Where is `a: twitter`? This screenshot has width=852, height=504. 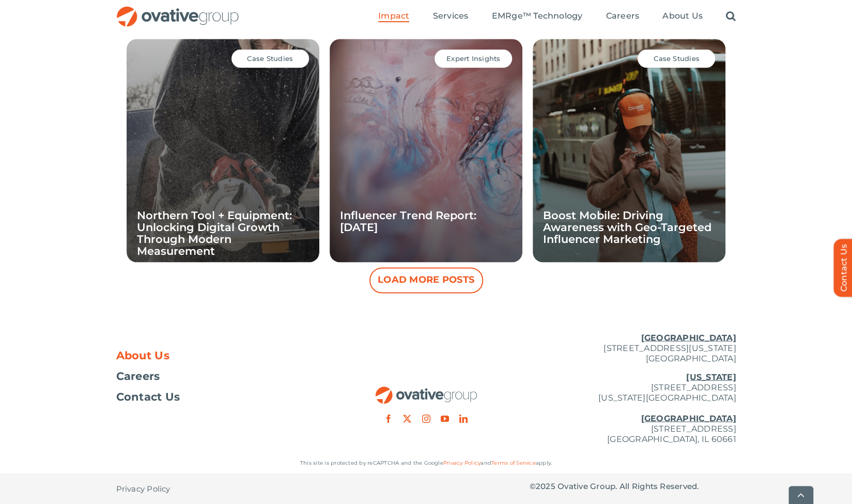
a: twitter is located at coordinates (407, 418).